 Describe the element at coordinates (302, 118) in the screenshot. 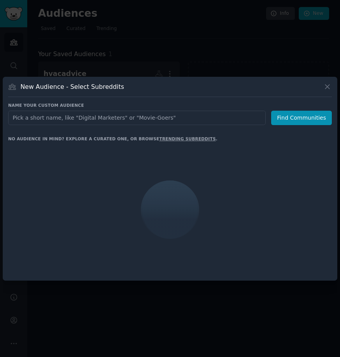

I see `button: Find Communities` at that location.